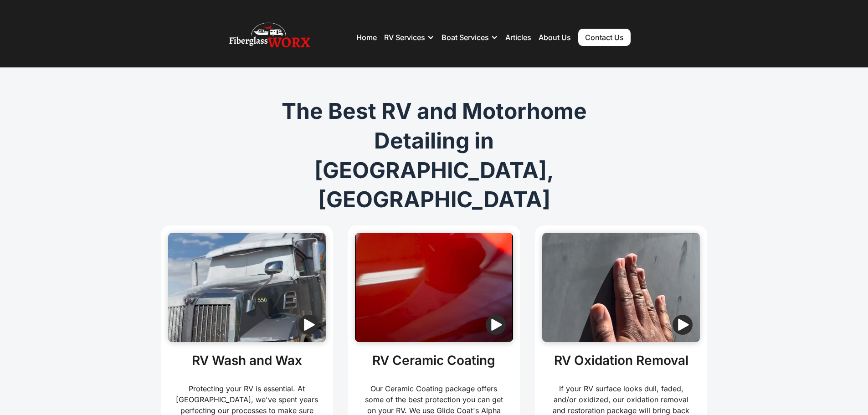 The image size is (868, 415). Describe the element at coordinates (270, 37) in the screenshot. I see `img: Fiberglass WorX – RV Repair, RV Roof & RV Detailing` at that location.